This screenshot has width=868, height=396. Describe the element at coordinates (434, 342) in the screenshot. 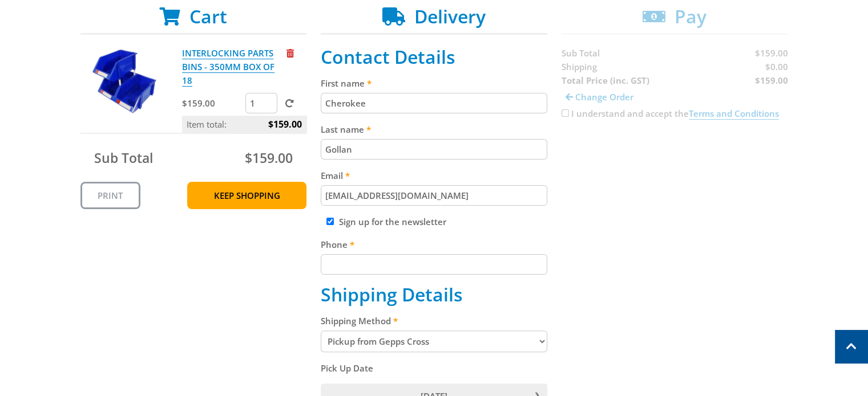

I see `select: Please select a shipping method.` at that location.